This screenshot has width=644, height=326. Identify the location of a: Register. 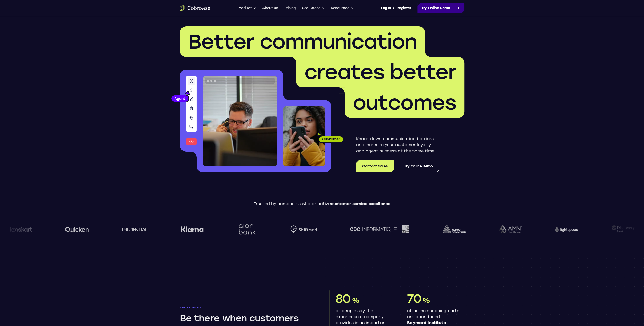
(404, 8).